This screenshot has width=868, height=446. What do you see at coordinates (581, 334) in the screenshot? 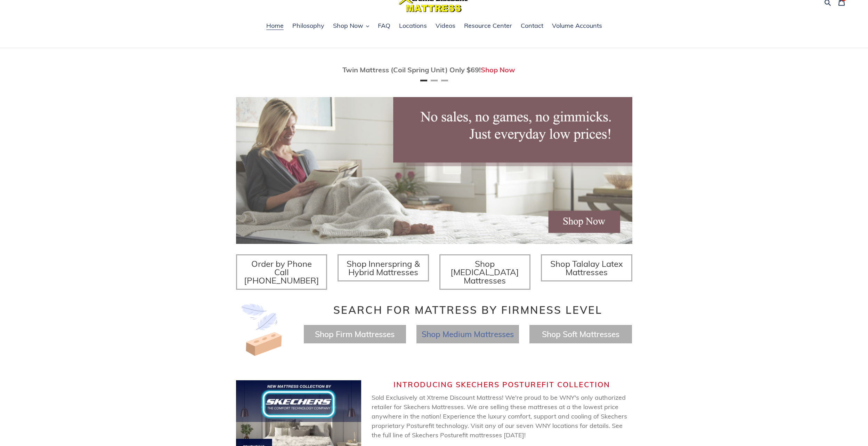
I see `span: Shop Soft Mattresses` at bounding box center [581, 334].